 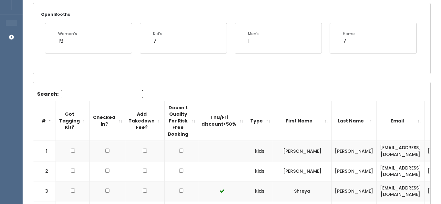 I want to click on div: Home, so click(x=349, y=34).